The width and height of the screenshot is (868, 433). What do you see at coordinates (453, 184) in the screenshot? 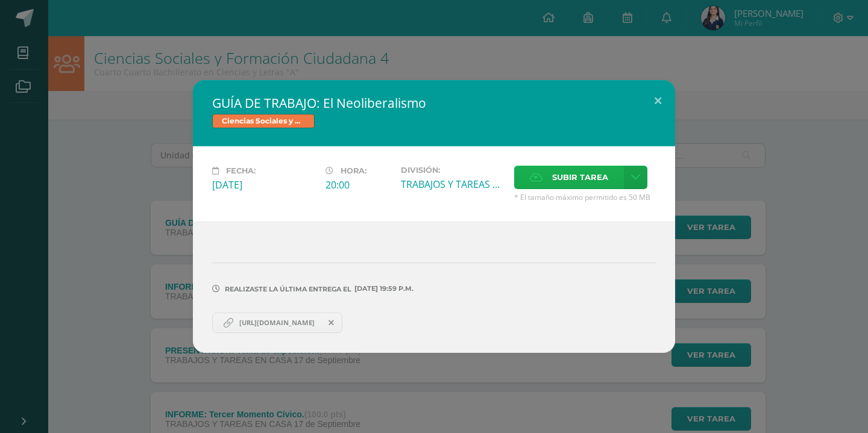
I see `div: TRABAJOS Y TAREAS EN CASA` at bounding box center [453, 184].